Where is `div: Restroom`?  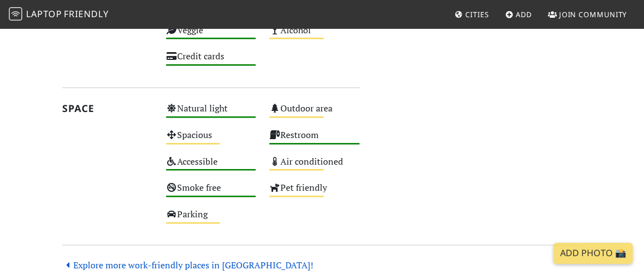 div: Restroom is located at coordinates (314, 141).